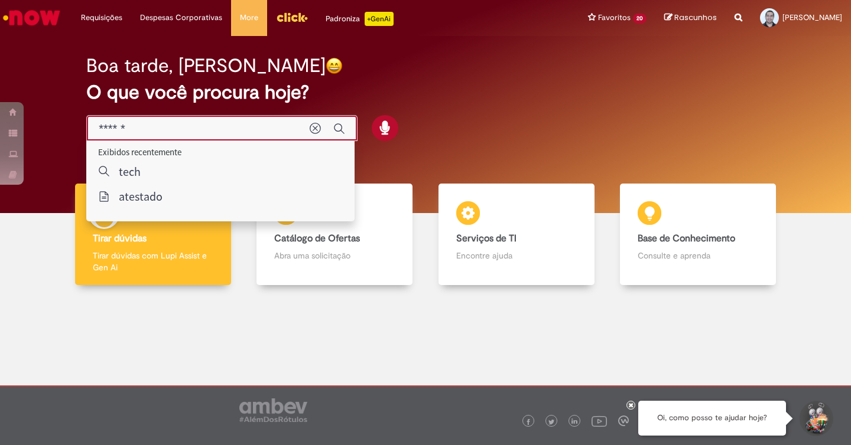 This screenshot has height=445, width=851. I want to click on span: Rascunhos, so click(695, 17).